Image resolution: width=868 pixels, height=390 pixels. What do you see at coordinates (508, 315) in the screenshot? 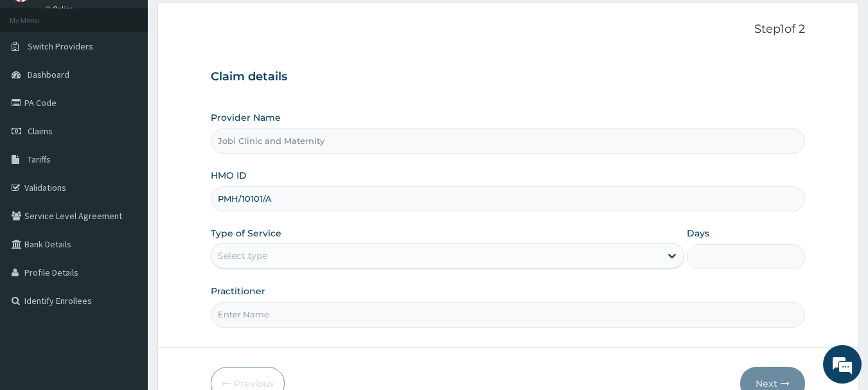
I see `input: Enter Name` at bounding box center [508, 315].